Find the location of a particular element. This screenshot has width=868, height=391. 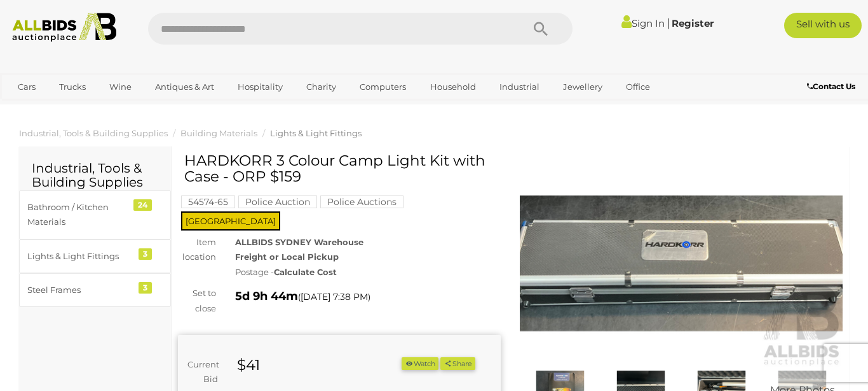

span: Lights & Light Fittings is located at coordinates (316, 133).